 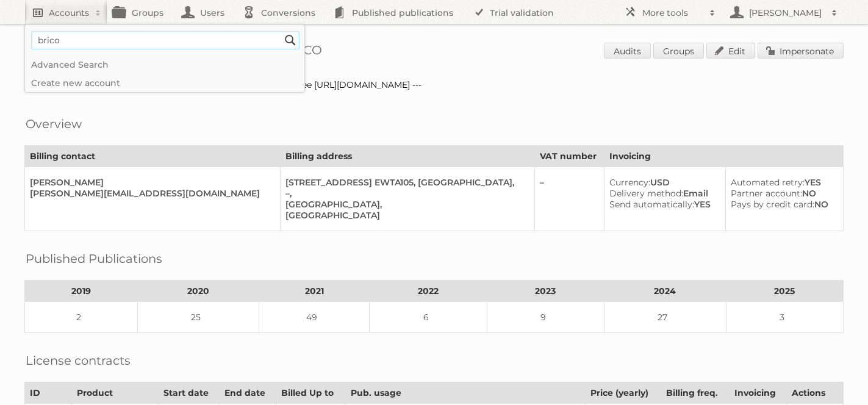 What do you see at coordinates (629, 183) in the screenshot?
I see `span: Currency:` at bounding box center [629, 183].